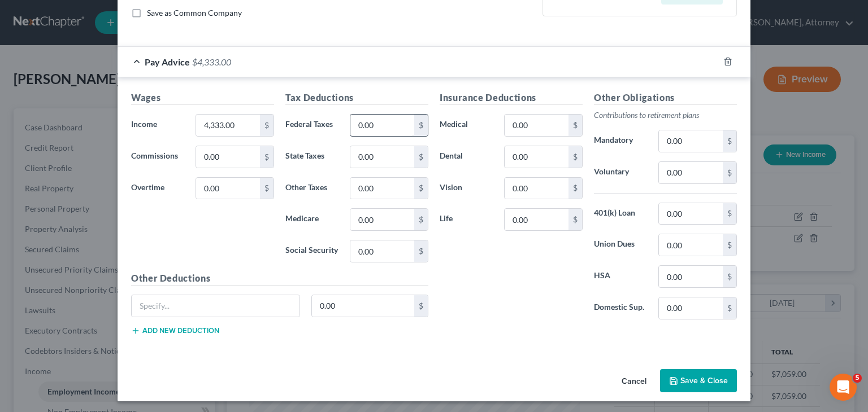 The image size is (868, 412). What do you see at coordinates (144, 124) in the screenshot?
I see `span: Income` at bounding box center [144, 124].